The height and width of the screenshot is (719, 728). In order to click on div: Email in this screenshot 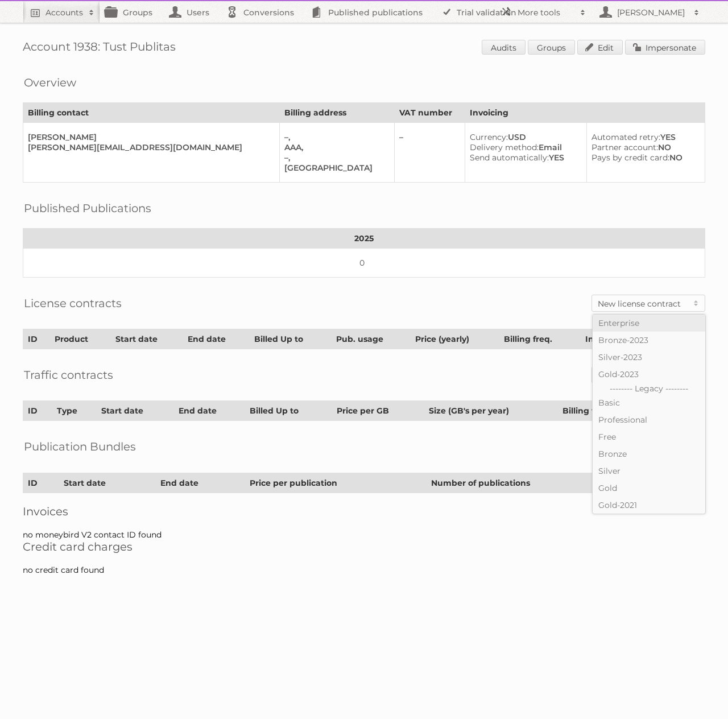, I will do `click(524, 147)`.